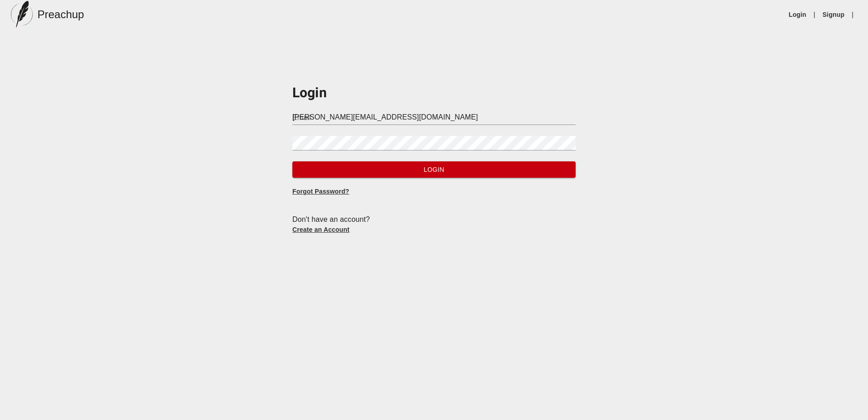 This screenshot has height=420, width=868. I want to click on a: Forgot Password?, so click(321, 191).